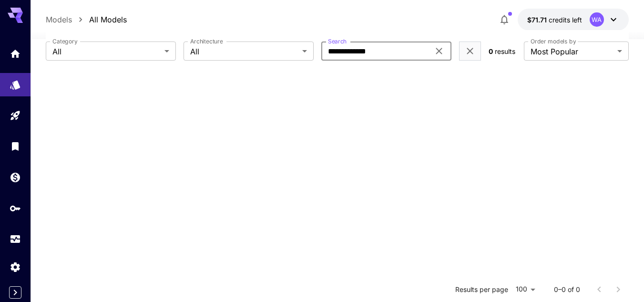  What do you see at coordinates (538, 20) in the screenshot?
I see `span: $71.71` at bounding box center [538, 20].